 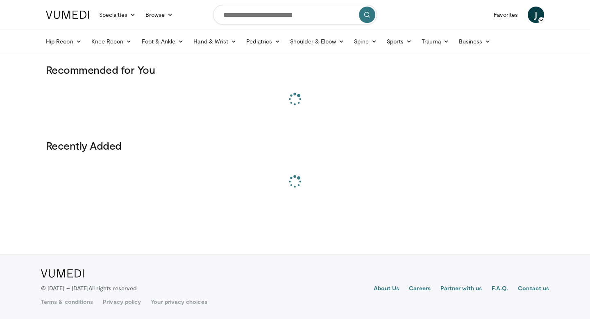 What do you see at coordinates (122, 302) in the screenshot?
I see `a: Privacy policy` at bounding box center [122, 302].